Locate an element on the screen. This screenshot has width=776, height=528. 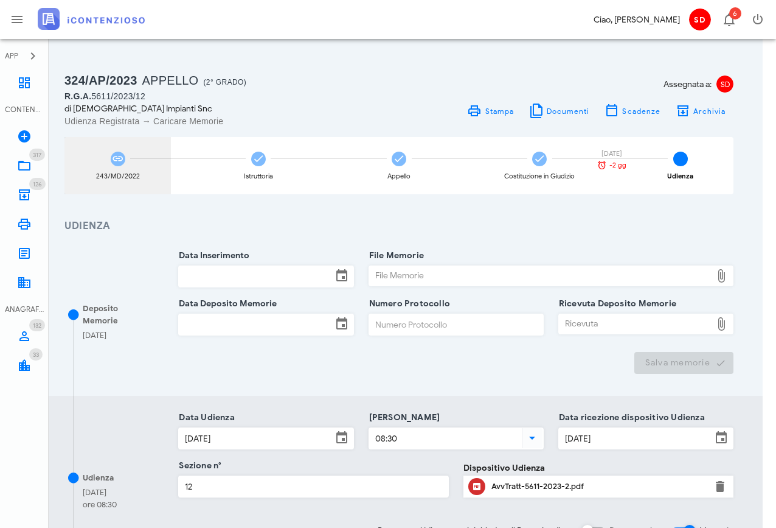
h3: Udienza is located at coordinates (399, 226).